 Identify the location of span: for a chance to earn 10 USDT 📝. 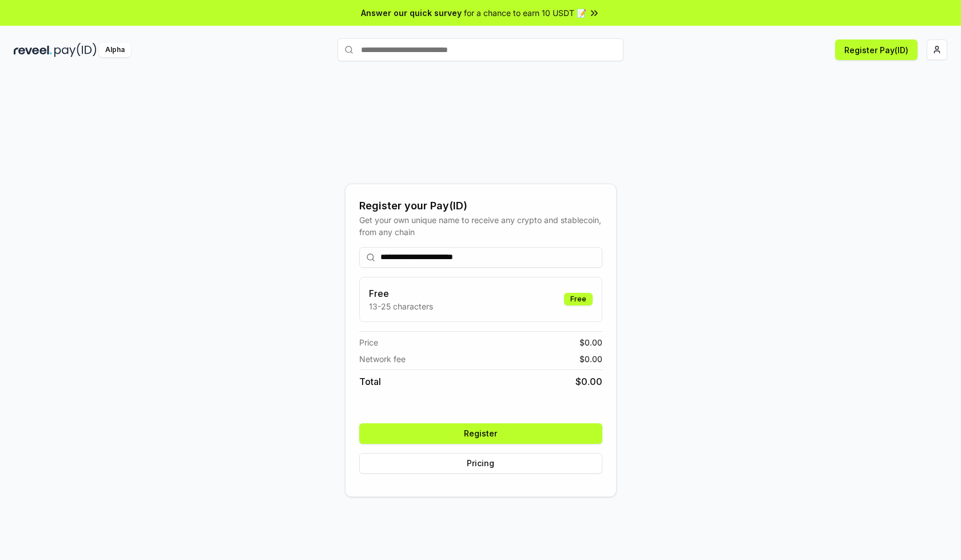
(525, 13).